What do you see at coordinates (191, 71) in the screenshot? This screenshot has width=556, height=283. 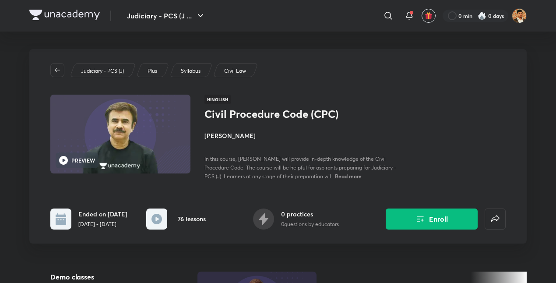 I see `p: Syllabus` at bounding box center [191, 71].